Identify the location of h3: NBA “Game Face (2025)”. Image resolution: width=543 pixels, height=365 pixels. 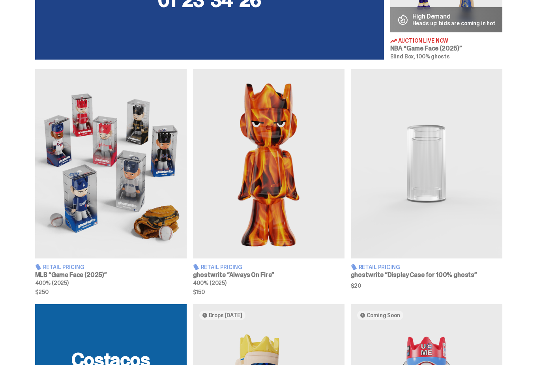
(447, 49).